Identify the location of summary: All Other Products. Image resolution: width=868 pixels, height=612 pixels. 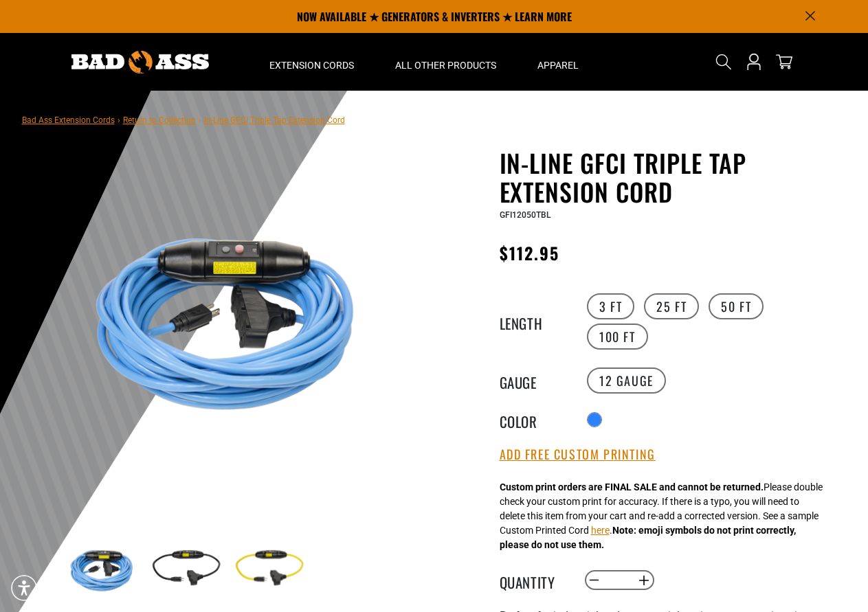
(445, 62).